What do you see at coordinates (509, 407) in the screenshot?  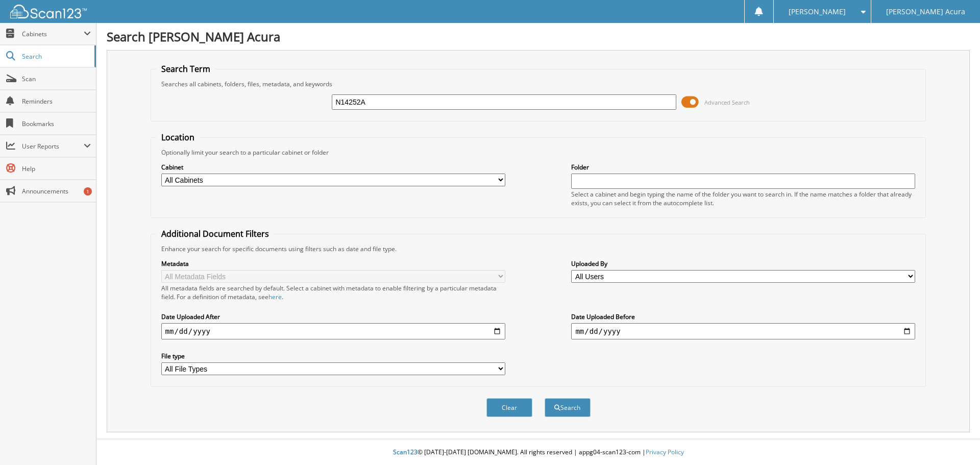 I see `button: Clear` at bounding box center [509, 407].